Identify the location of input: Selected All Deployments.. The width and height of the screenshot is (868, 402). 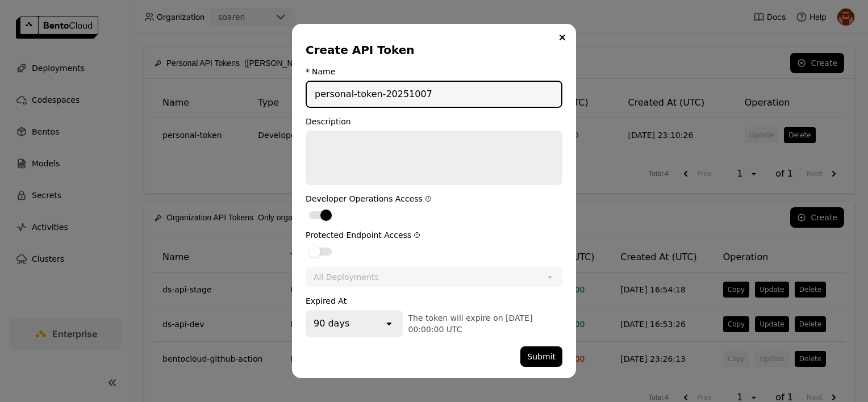
(381, 277).